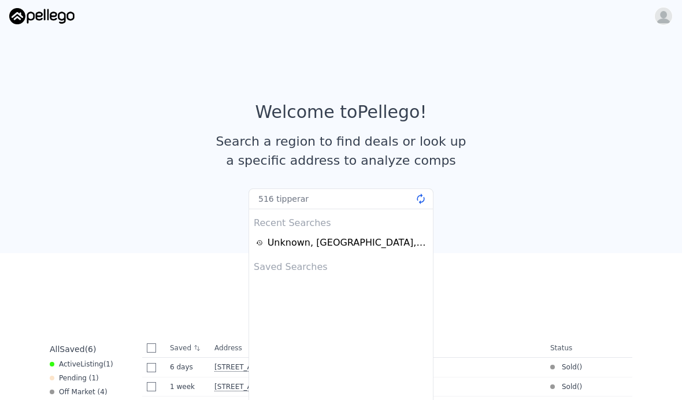 This screenshot has height=400, width=682. What do you see at coordinates (73, 349) in the screenshot?
I see `div: All ( 6 )` at bounding box center [73, 349].